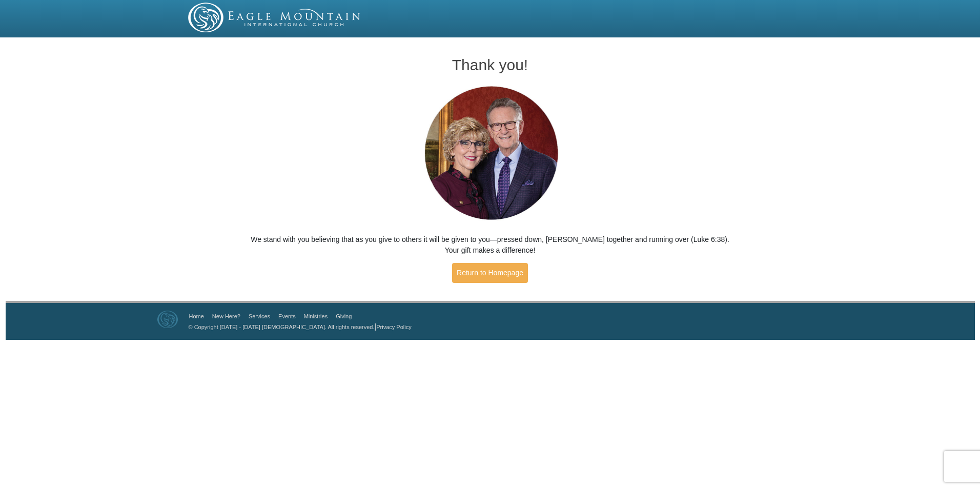  What do you see at coordinates (490, 245) in the screenshot?
I see `p: We stand with you believing that as you give to others it will be given to you—pressed down, [PER...` at bounding box center [490, 245].